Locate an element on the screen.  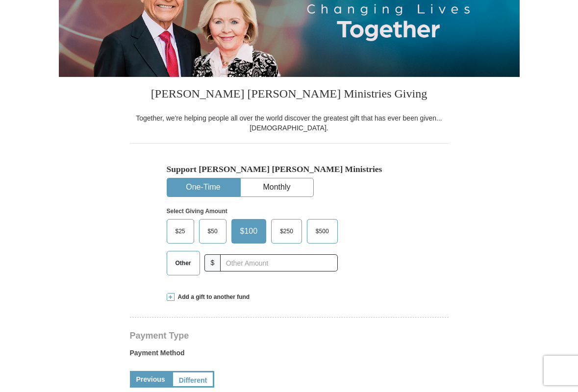
span: $50 is located at coordinates (213, 231).